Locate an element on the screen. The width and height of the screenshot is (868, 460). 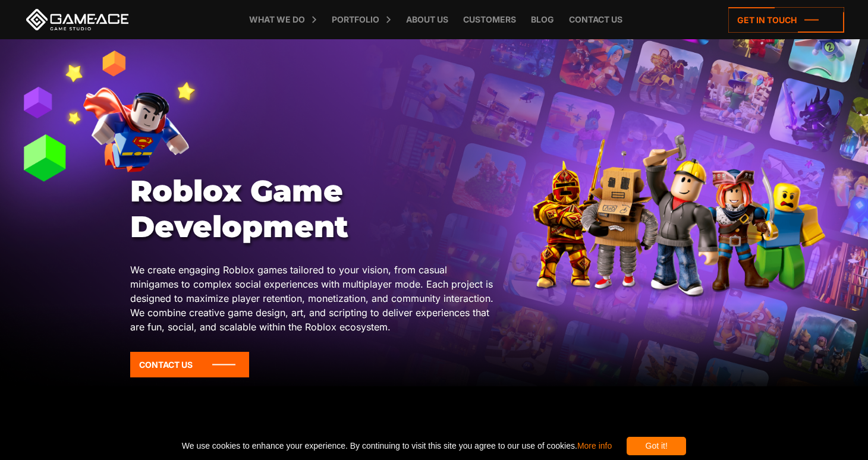
h2: Roblox Game Development Services We Provide is located at coordinates (434, 440).